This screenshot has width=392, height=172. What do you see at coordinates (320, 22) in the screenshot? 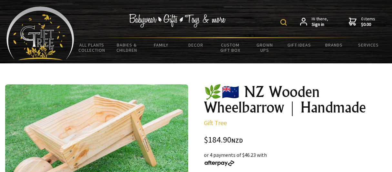
I see `span: Hi there,` at bounding box center [320, 22].